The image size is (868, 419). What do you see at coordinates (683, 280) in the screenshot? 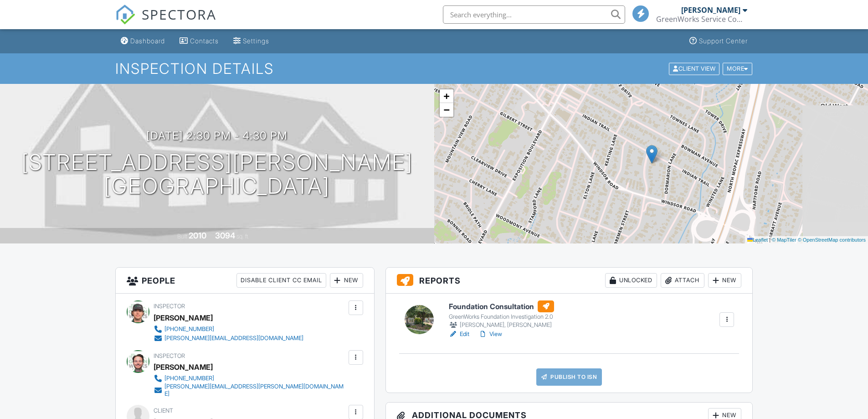
I see `div: Attach` at bounding box center [683, 280].